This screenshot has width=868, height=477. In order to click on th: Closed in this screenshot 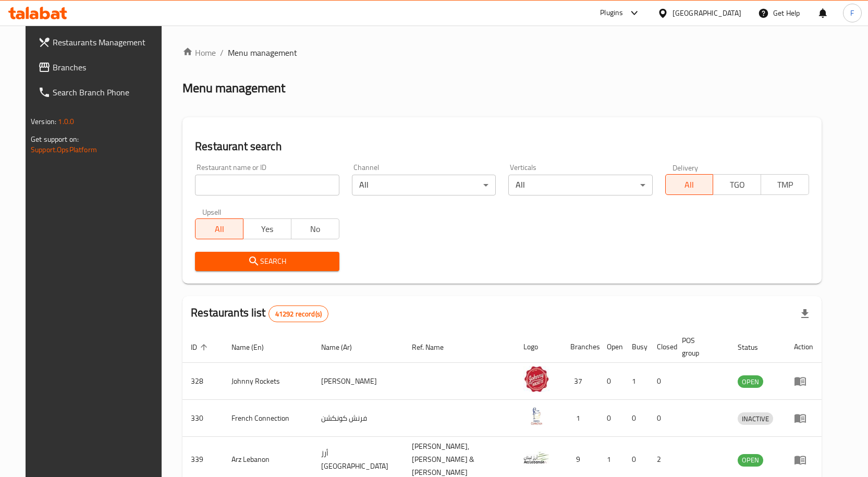, I will do `click(661, 347)`.